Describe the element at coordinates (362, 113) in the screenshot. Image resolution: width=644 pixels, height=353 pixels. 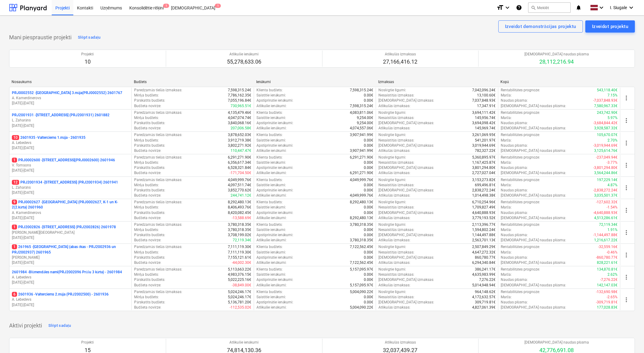
I see `p: 4,083,811.06€` at that location.